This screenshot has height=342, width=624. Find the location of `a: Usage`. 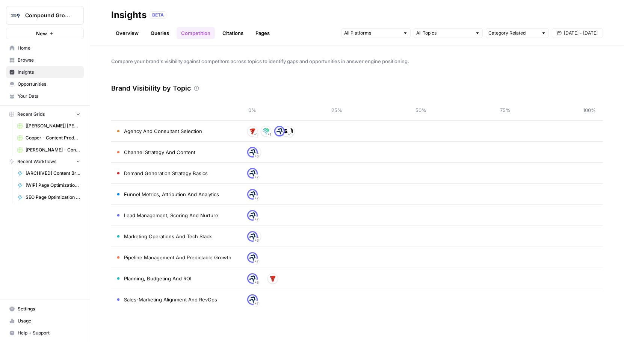

a: Usage is located at coordinates (45, 321).